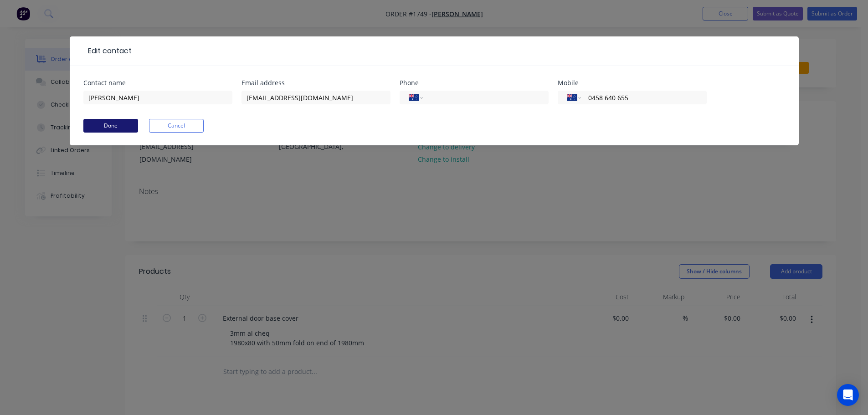 The image size is (868, 415). What do you see at coordinates (474, 83) in the screenshot?
I see `div: Phone` at bounding box center [474, 83].